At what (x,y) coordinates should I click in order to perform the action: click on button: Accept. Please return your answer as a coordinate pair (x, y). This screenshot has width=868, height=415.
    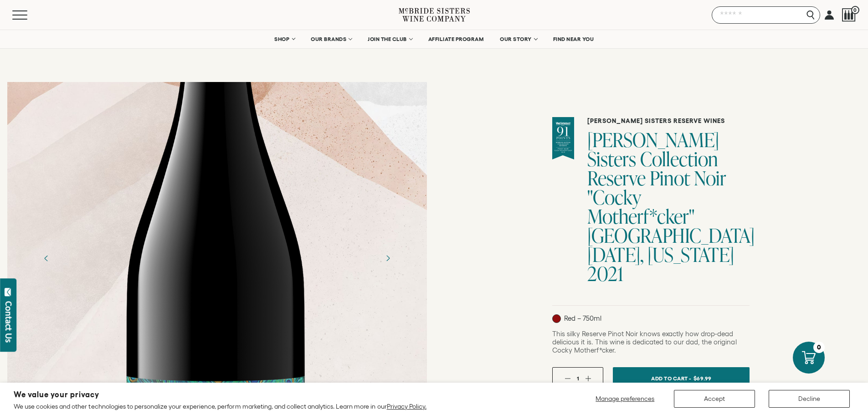
    Looking at the image, I should click on (714, 398).